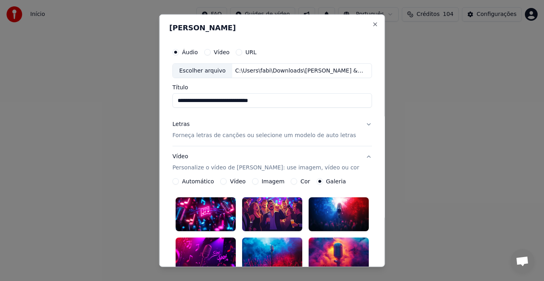  What do you see at coordinates (272, 181) in the screenshot?
I see `label: Imagem` at bounding box center [272, 181].